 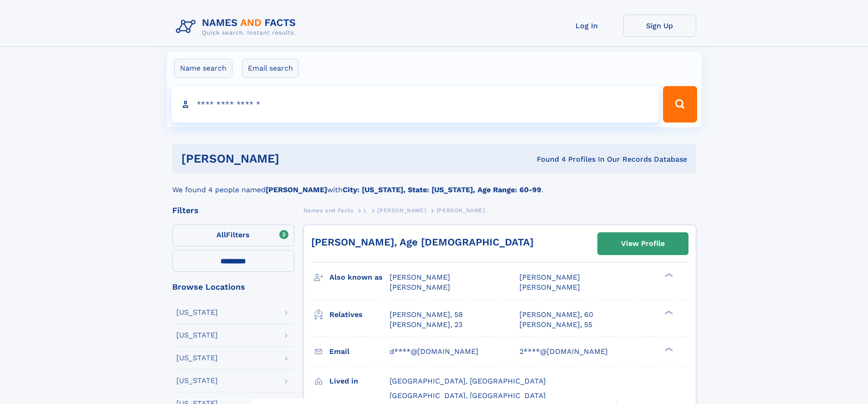 What do you see at coordinates (360, 352) in the screenshot?
I see `h3: Email` at bounding box center [360, 352].